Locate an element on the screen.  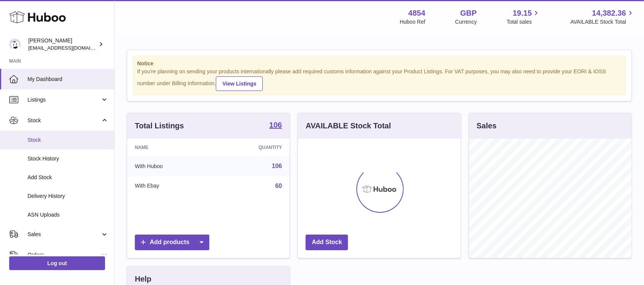
span: Sales is located at coordinates (64, 234).